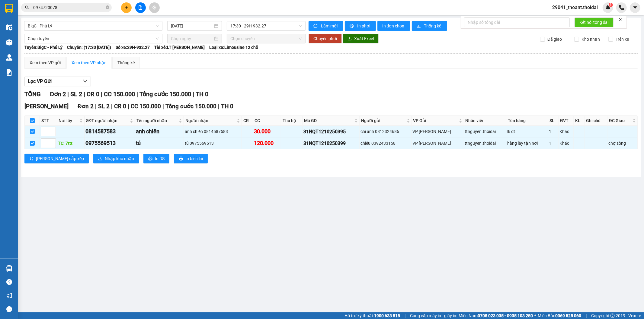  What do you see at coordinates (192, 39) in the screenshot?
I see `input: Chọn ngày` at bounding box center [192, 39].